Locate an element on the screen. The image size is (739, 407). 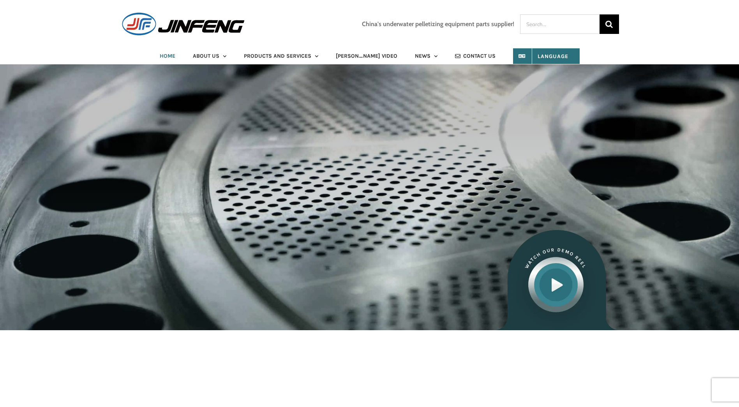
a: CONTACT US is located at coordinates (475, 56).